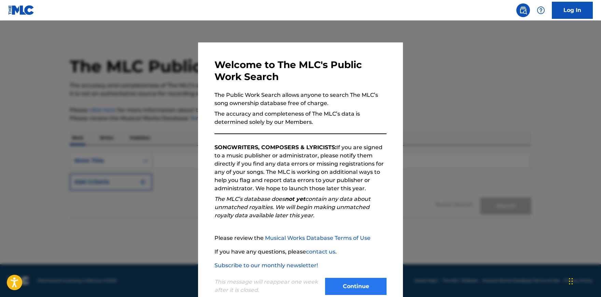 The image size is (601, 297). I want to click on a: Subscribe to our monthly newsletter!, so click(266, 265).